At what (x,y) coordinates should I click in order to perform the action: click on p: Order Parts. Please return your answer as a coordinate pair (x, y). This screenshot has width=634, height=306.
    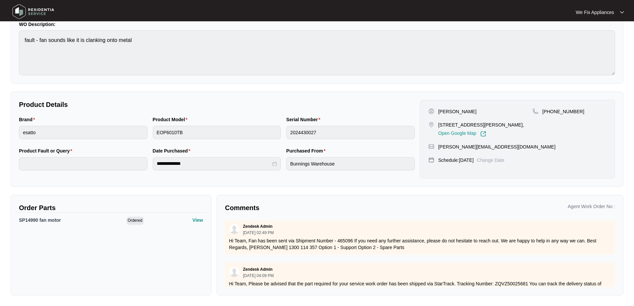
    Looking at the image, I should click on (111, 208).